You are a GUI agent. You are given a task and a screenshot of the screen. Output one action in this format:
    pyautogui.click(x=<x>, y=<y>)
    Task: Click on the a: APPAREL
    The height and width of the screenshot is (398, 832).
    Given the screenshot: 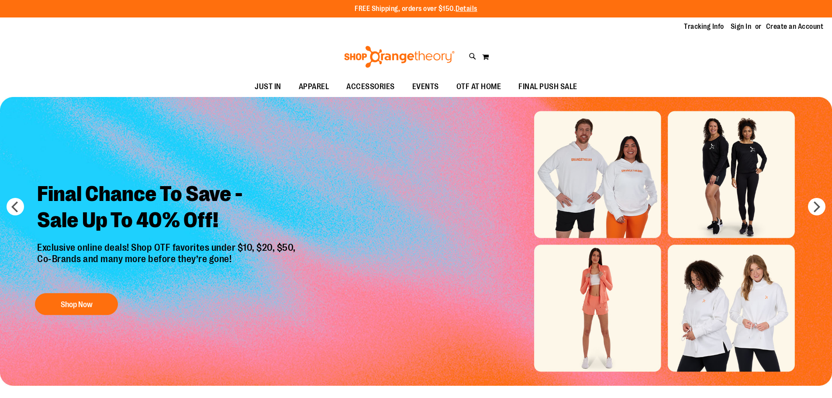 What is the action you would take?
    pyautogui.click(x=314, y=87)
    